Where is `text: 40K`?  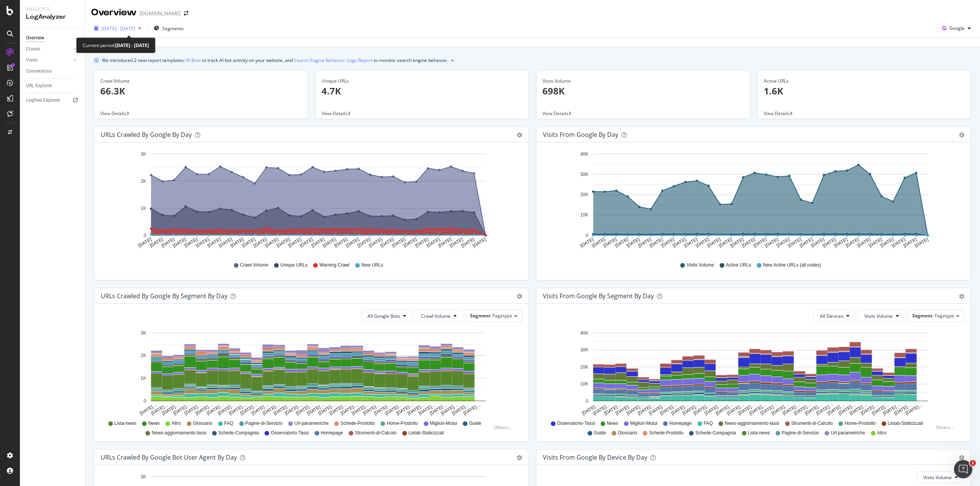 text: 40K is located at coordinates (584, 333).